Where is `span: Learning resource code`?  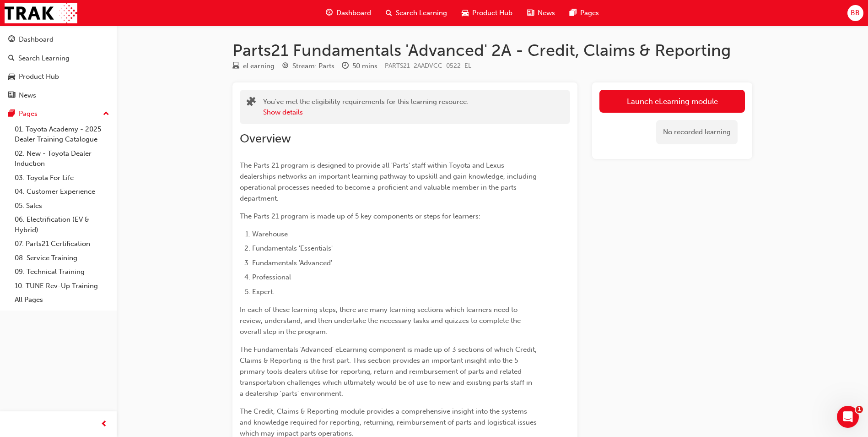
span: Learning resource code is located at coordinates (428, 66).